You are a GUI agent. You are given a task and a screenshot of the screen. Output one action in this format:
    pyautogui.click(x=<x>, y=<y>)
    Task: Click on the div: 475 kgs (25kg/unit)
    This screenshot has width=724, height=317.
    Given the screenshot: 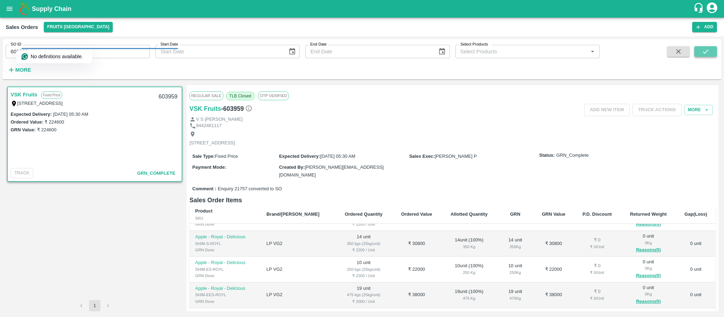 What is the action you would take?
    pyautogui.click(x=364, y=295)
    